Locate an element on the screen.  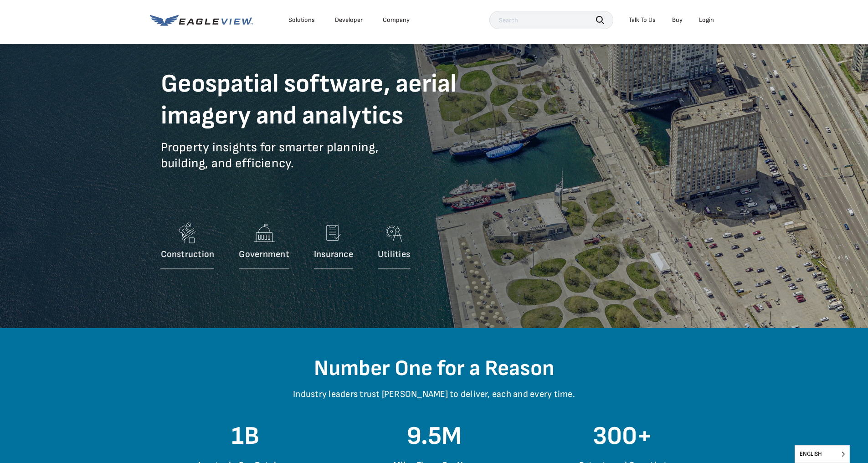
a: Buy is located at coordinates (678, 20).